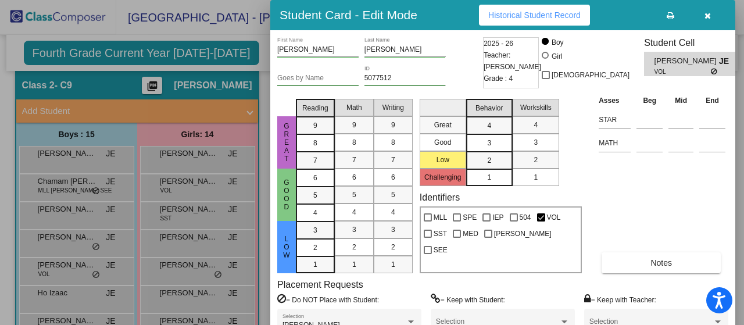 This screenshot has height=325, width=744. I want to click on span: SST, so click(440, 234).